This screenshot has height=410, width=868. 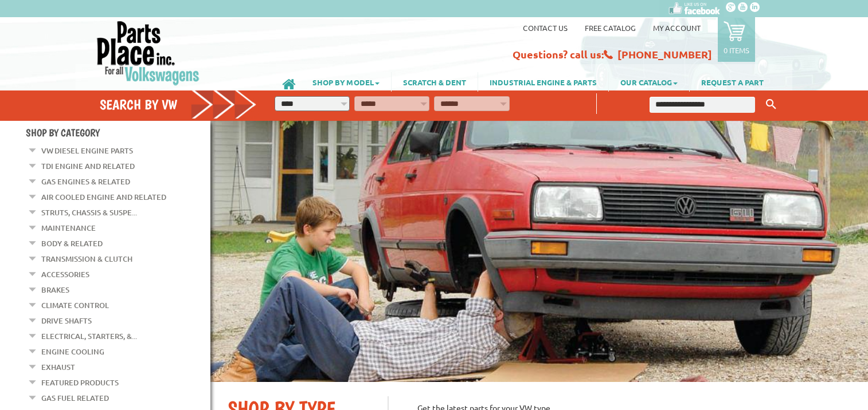 I want to click on a: Body & Related, so click(x=72, y=244).